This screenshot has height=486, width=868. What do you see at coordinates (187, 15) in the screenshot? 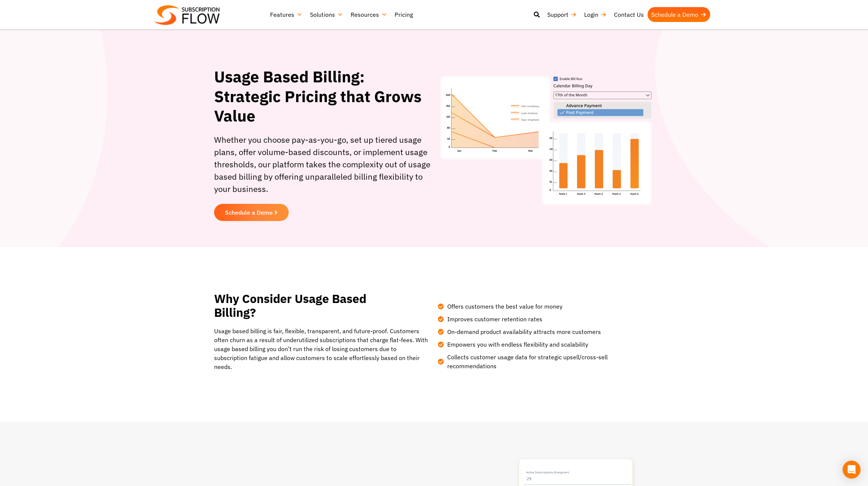
I see `img: Subscriptionflow` at bounding box center [187, 15].